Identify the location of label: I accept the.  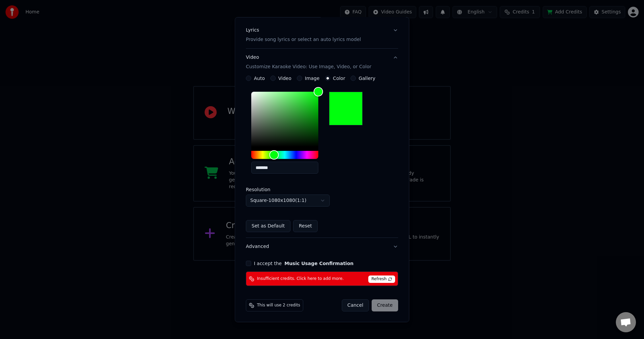
(303, 263).